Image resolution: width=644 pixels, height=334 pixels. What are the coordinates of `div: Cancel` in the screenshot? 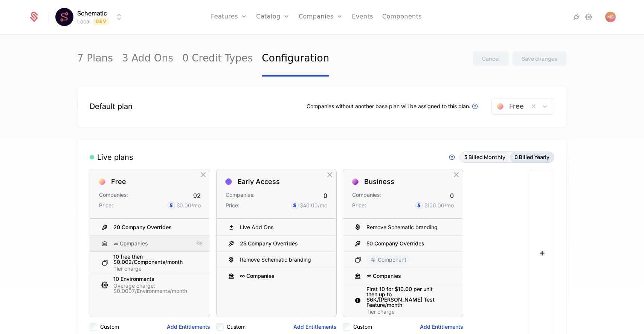 It's located at (491, 59).